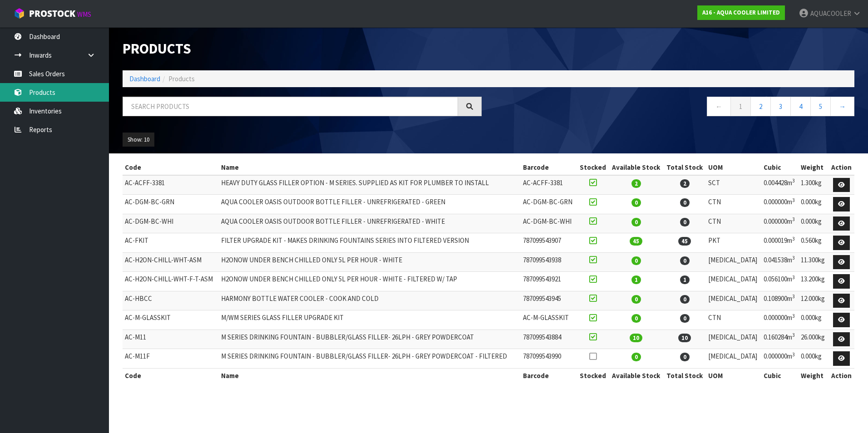 This screenshot has height=433, width=868. I want to click on td: HEAVY DUTY GLASS FILLER OPTION - M SERIES. SUPPLIED AS KIT FOR PLUMBER TO INSTALL, so click(369, 185).